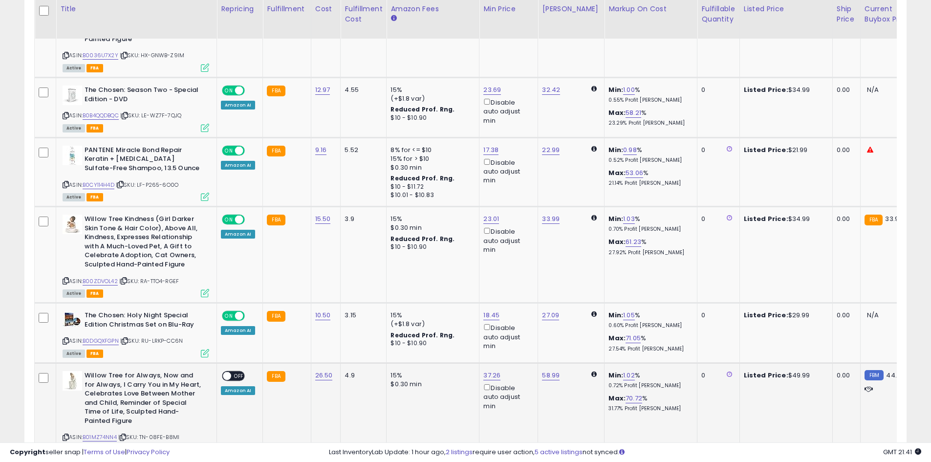  What do you see at coordinates (431, 324) in the screenshot?
I see `div: (+$1.8 var)` at bounding box center [431, 324].